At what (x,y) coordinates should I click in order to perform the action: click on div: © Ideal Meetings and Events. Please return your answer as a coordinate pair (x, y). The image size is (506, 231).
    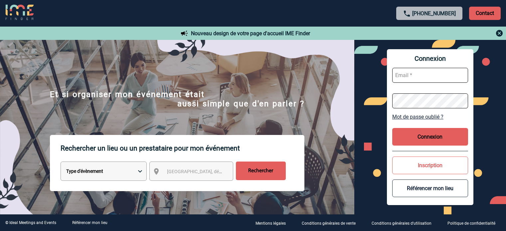
    Looking at the image, I should click on (31, 223).